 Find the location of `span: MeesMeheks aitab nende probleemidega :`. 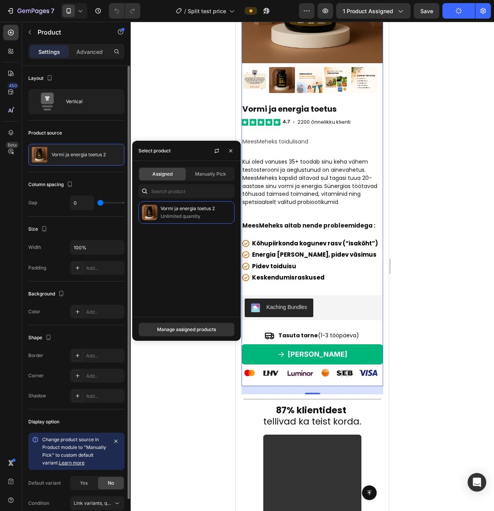

span: MeesMeheks aitab nende probleemidega : is located at coordinates (73, 204).